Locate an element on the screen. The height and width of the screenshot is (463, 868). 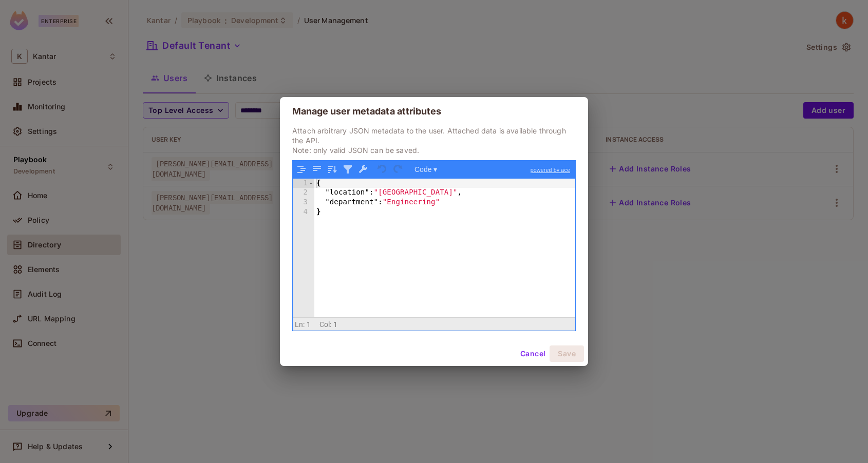
button: Undo last action (Ctrl+Z) is located at coordinates (383, 170).